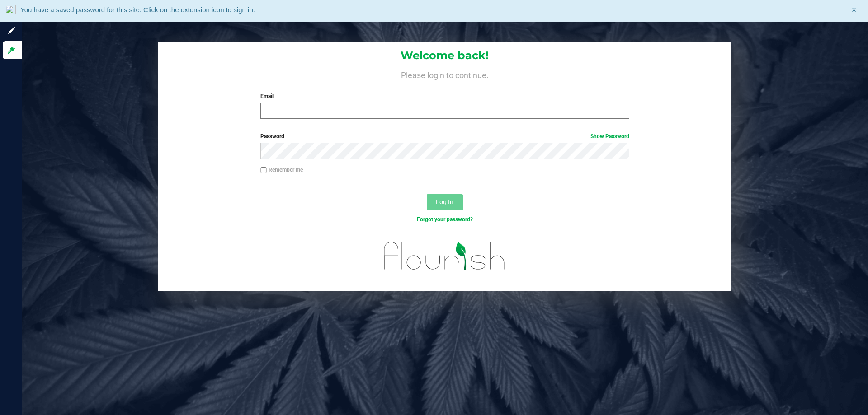  What do you see at coordinates (444, 96) in the screenshot?
I see `label: Email` at bounding box center [444, 96].